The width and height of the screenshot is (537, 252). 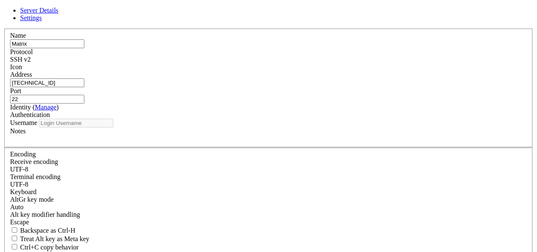 I want to click on label: Port, so click(x=16, y=91).